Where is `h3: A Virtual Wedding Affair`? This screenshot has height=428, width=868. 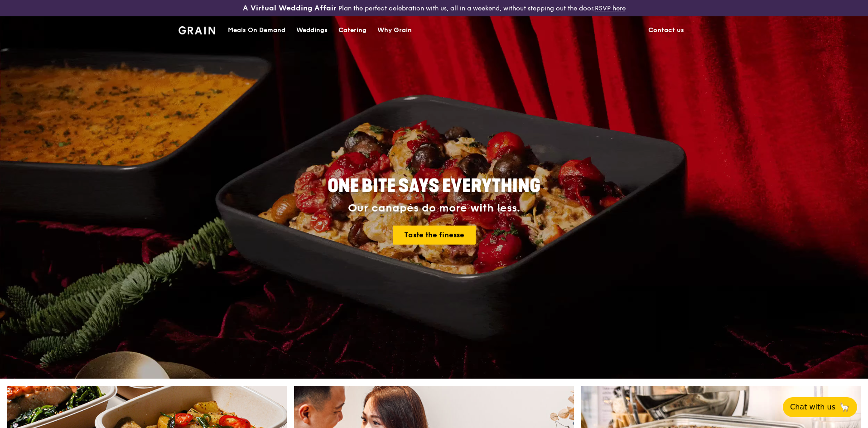 h3: A Virtual Wedding Affair is located at coordinates (290, 8).